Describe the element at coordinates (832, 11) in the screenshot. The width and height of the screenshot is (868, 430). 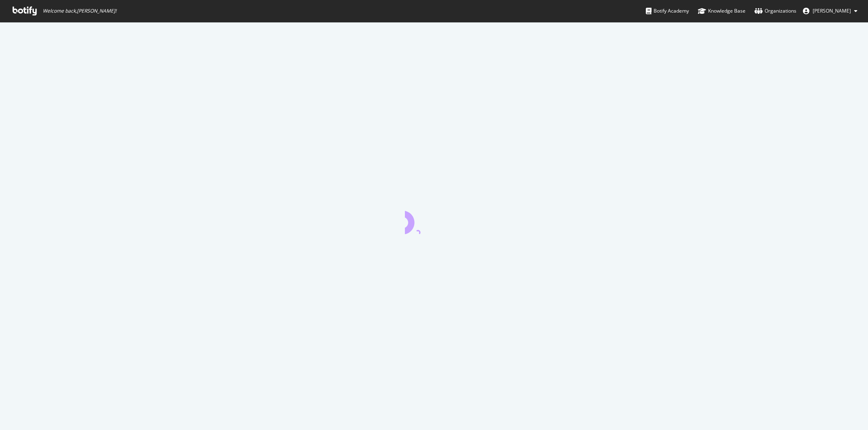
I see `span: Magda Rapala` at that location.